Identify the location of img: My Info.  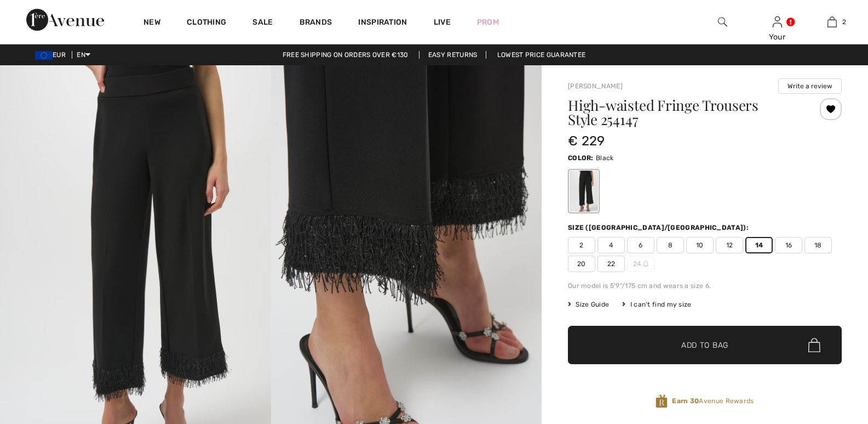
(778, 22).